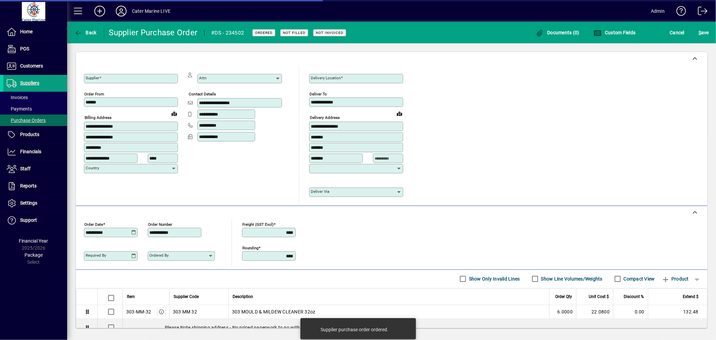  What do you see at coordinates (704, 33) in the screenshot?
I see `button: Save` at bounding box center [704, 33].